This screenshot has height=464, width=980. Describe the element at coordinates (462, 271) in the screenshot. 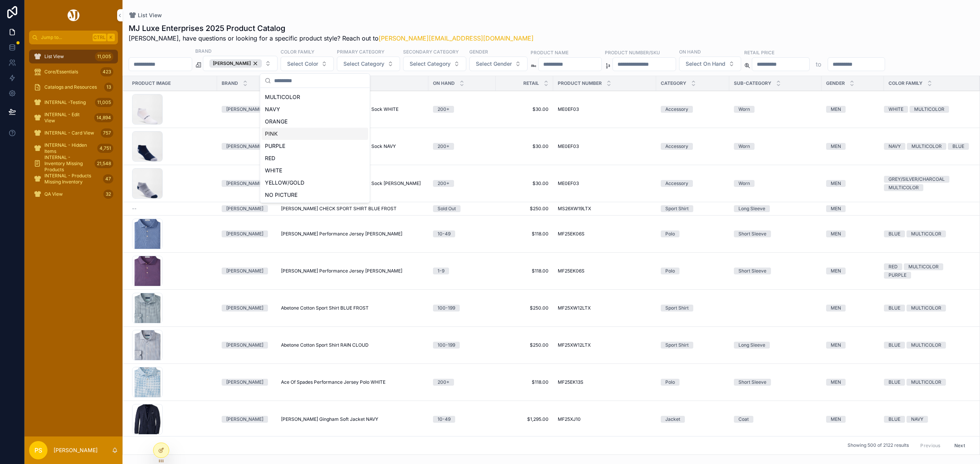

I see `a: 1-9` at that location.